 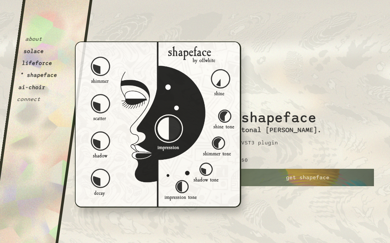 What do you see at coordinates (37, 63) in the screenshot?
I see `button: lifeforce` at bounding box center [37, 63].